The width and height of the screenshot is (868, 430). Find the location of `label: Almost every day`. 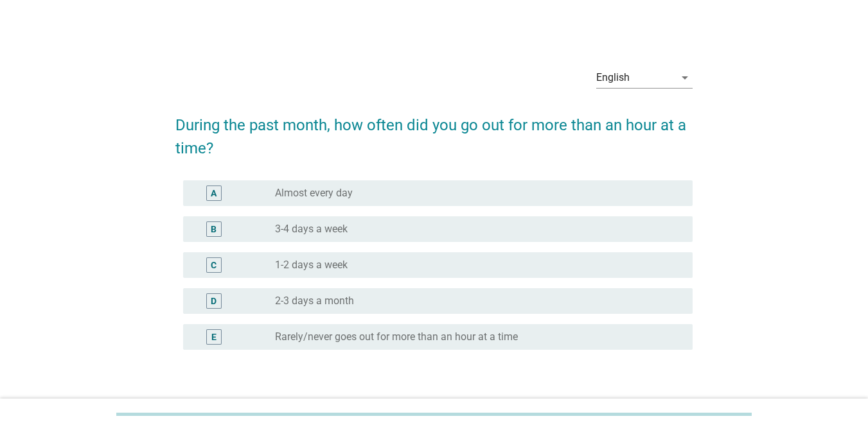

label: Almost every day is located at coordinates (313, 193).